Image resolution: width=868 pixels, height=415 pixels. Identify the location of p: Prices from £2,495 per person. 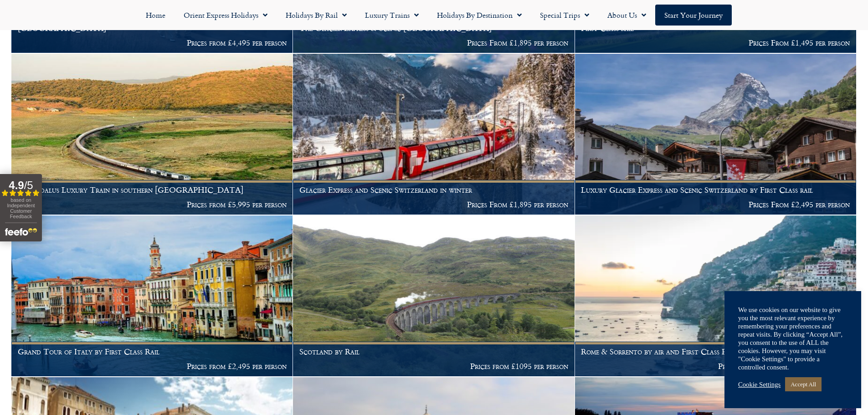
(152, 366).